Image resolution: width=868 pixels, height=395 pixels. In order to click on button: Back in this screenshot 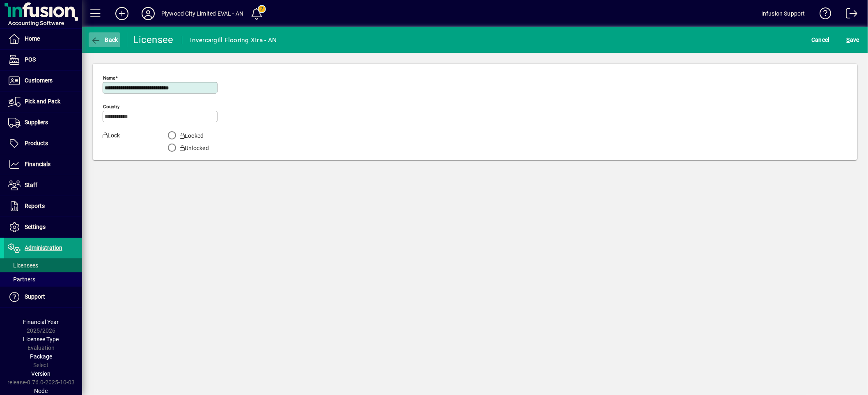, I will do `click(104, 40)`.